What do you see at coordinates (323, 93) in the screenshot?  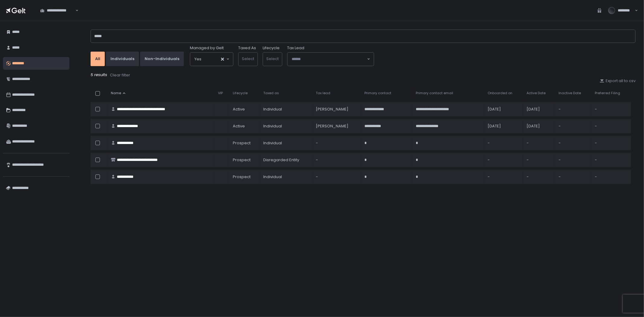 I see `span: Tax lead` at bounding box center [323, 93].